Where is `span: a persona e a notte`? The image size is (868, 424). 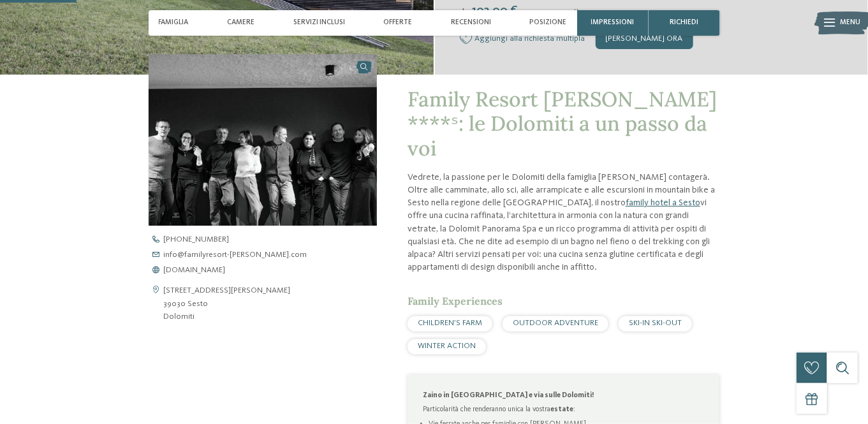 span: a persona e a notte is located at coordinates (552, 12).